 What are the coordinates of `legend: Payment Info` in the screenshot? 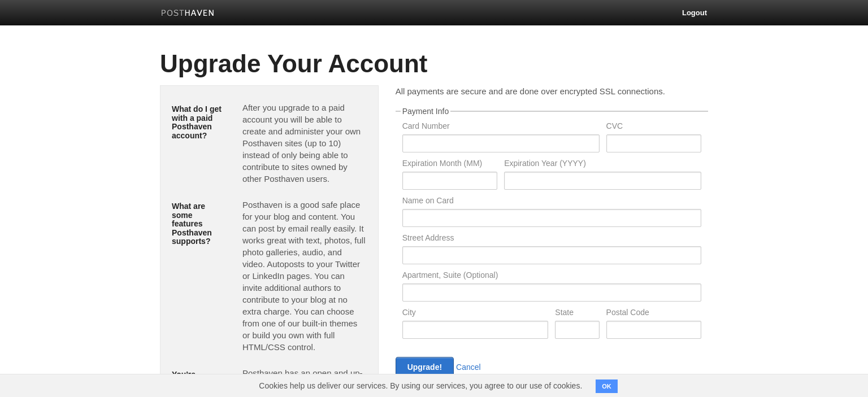 It's located at (425, 111).